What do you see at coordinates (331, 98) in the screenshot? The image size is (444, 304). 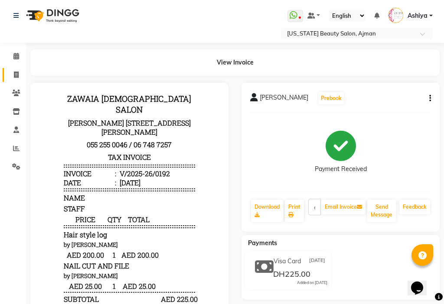 I see `button: Prebook` at bounding box center [331, 98].